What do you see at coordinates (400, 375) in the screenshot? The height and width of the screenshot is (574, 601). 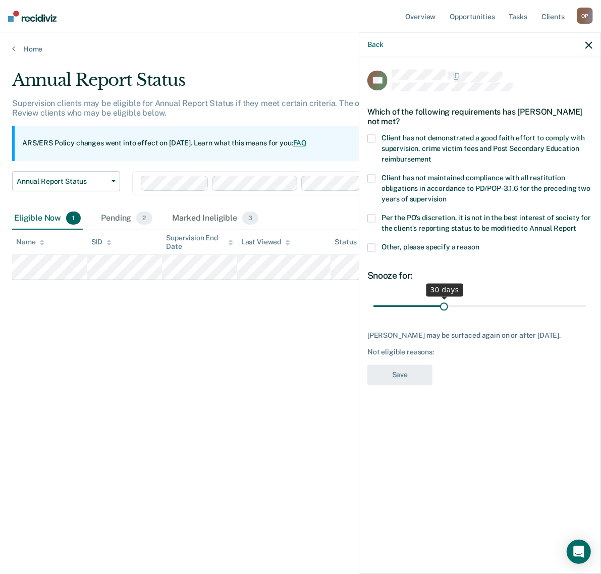 I see `button: Save` at bounding box center [400, 375].